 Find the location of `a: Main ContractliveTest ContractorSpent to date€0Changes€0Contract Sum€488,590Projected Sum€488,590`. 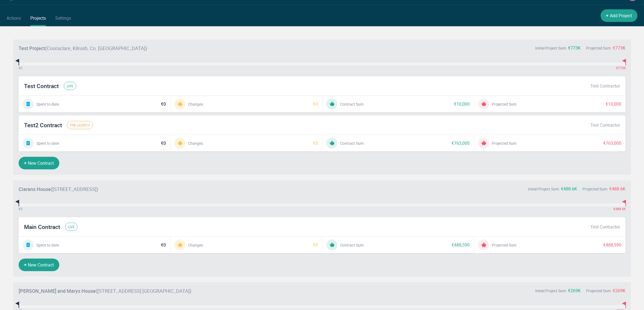

a: Main ContractliveTest ContractorSpent to date€0Changes€0Contract Sum€488,590Projected Sum€488,590 is located at coordinates (322, 235).